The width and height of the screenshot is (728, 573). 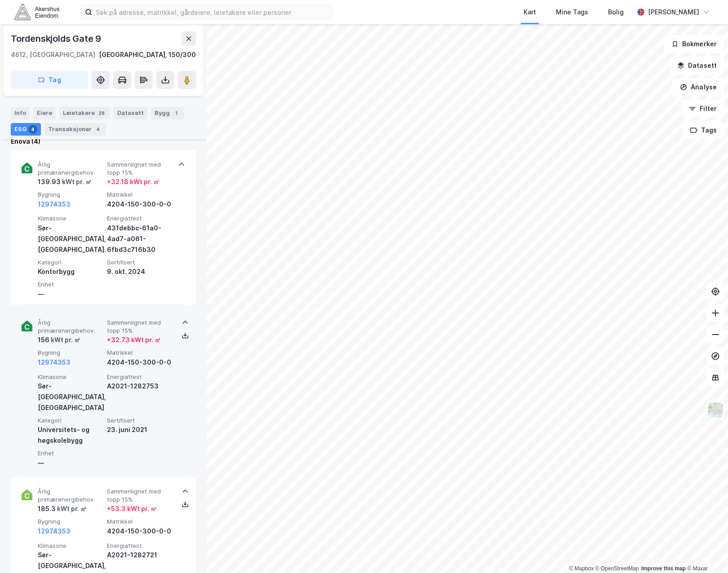 I want to click on div: 185.3, so click(x=62, y=509).